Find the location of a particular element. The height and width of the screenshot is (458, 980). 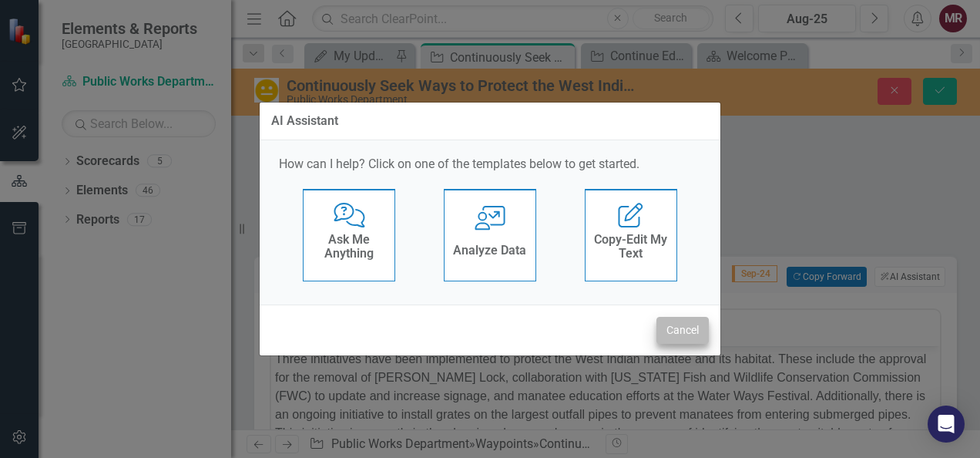

div: Open Intercom Messenger is located at coordinates (947, 425).